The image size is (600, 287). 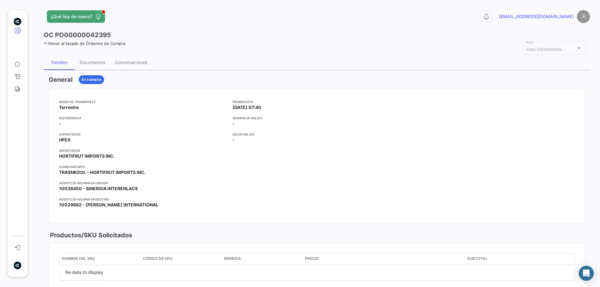 I want to click on app-card-info-title: Consignatario, so click(x=143, y=167).